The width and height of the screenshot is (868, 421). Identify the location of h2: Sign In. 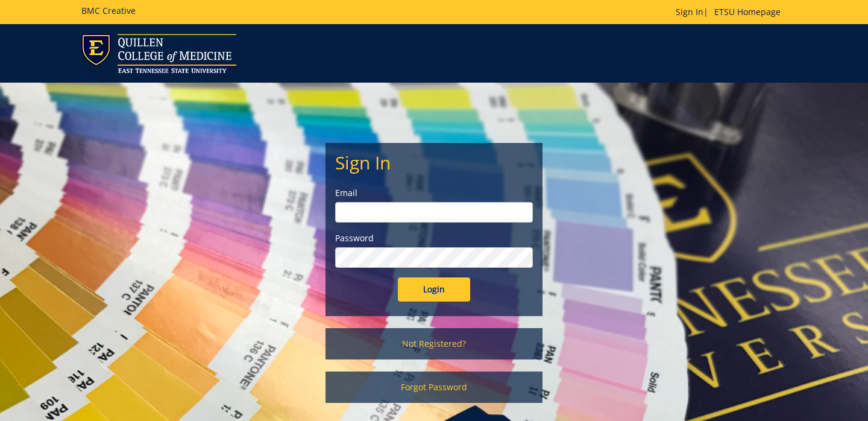
(434, 162).